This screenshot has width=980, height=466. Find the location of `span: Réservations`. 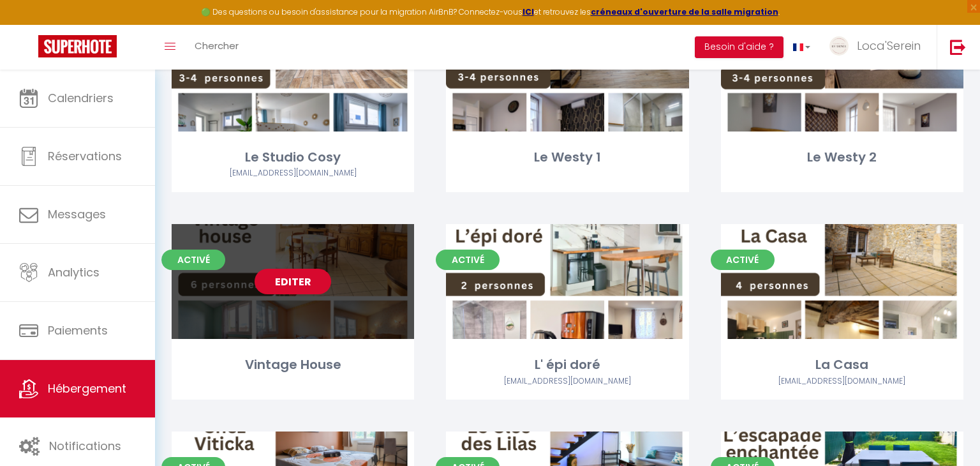

span: Réservations is located at coordinates (85, 156).